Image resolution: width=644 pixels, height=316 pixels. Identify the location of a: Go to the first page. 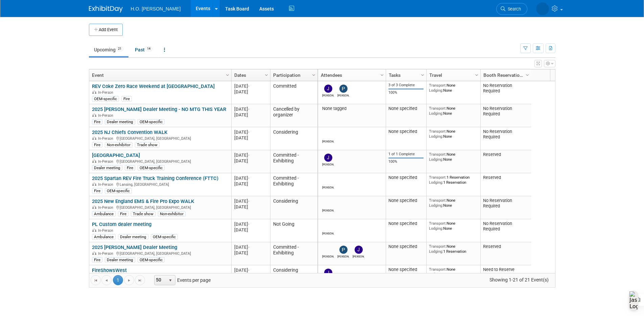
(96, 280).